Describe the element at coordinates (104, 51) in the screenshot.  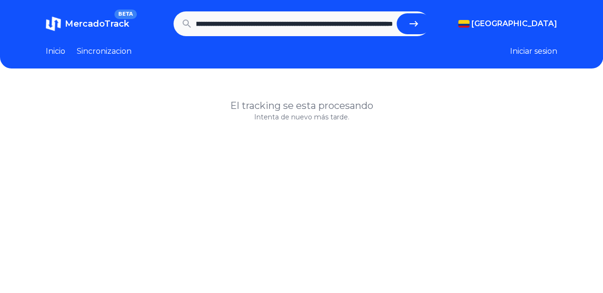
I see `a: Sincronizacion` at that location.